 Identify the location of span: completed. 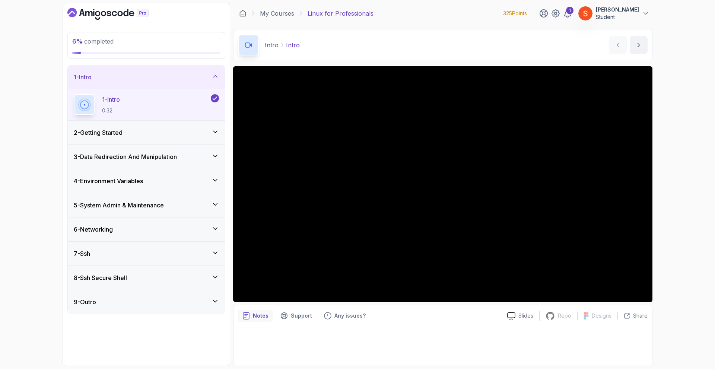
(93, 41).